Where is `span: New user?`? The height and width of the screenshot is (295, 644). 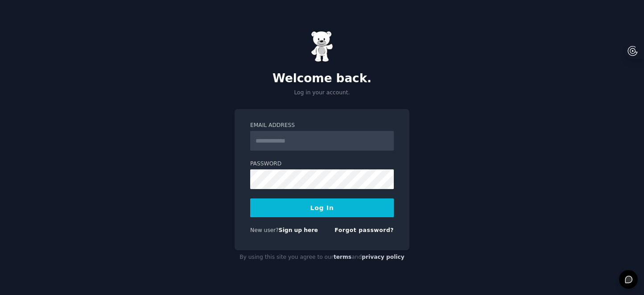 span: New user? is located at coordinates (264, 230).